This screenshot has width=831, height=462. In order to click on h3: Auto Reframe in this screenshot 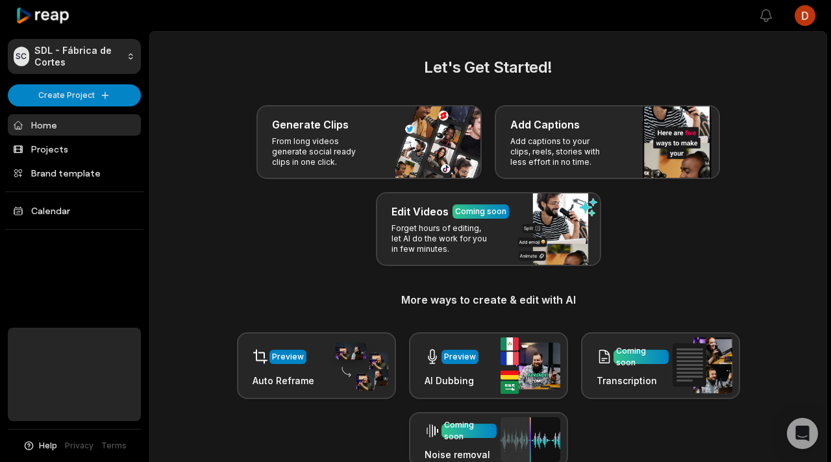, I will do `click(283, 381)`.